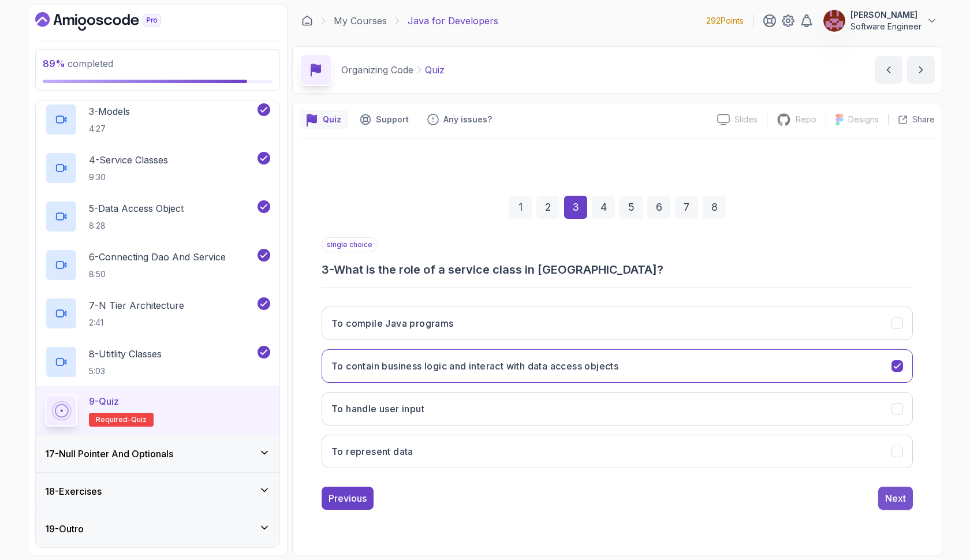 The image size is (970, 560). What do you see at coordinates (686, 207) in the screenshot?
I see `div: 7` at bounding box center [686, 207].